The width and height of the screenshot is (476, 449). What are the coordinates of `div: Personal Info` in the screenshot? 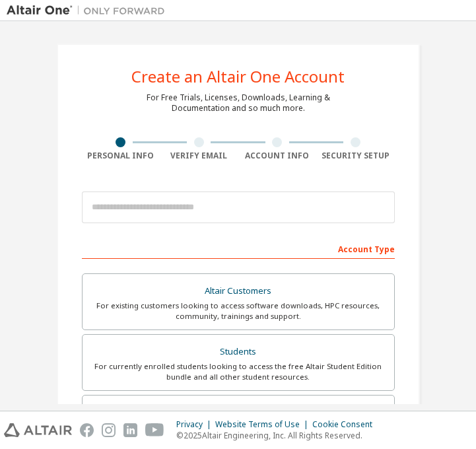 It's located at (120, 156).